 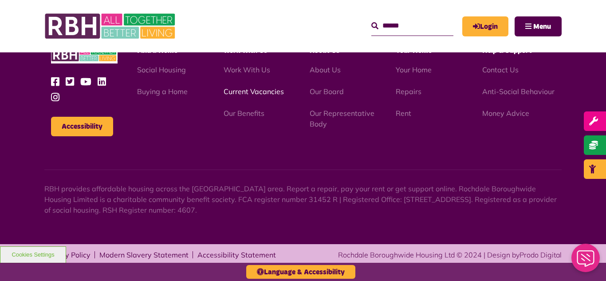 What do you see at coordinates (301, 272) in the screenshot?
I see `button: Language & Accessibility` at bounding box center [301, 272].